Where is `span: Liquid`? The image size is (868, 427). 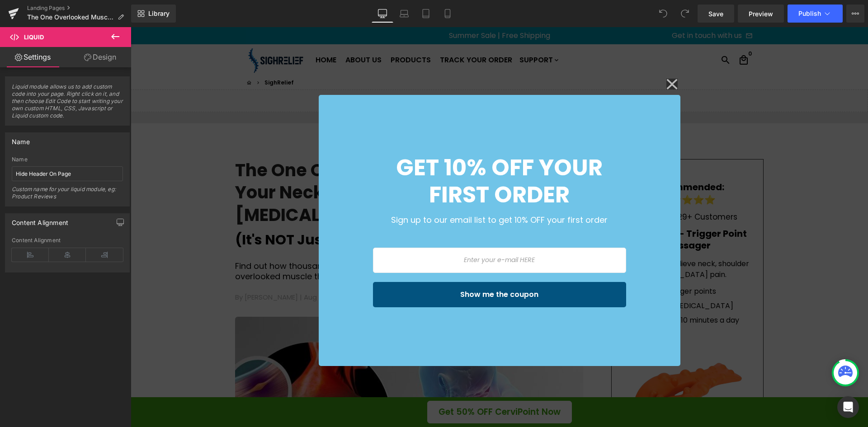 span: Liquid is located at coordinates (34, 37).